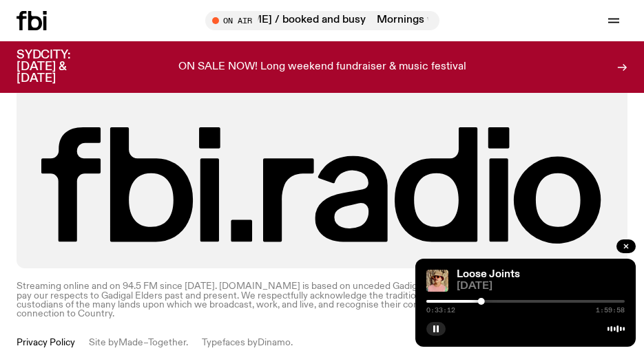  I want to click on span: 0:33:12, so click(441, 311).